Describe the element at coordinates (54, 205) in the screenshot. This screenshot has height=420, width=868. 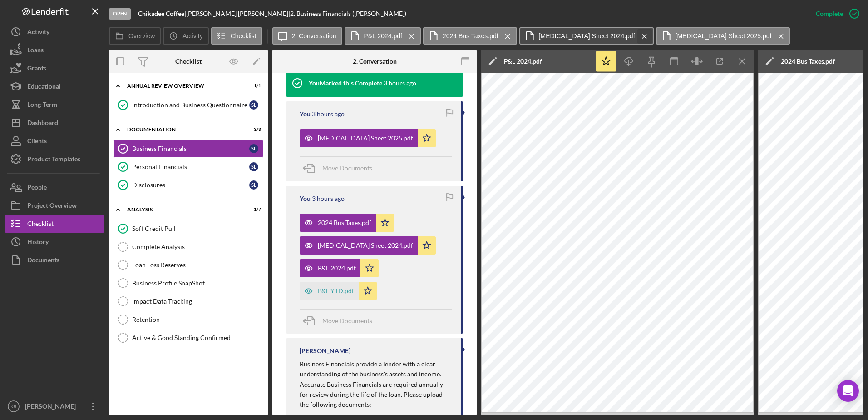
I see `button: Project Overview` at that location.